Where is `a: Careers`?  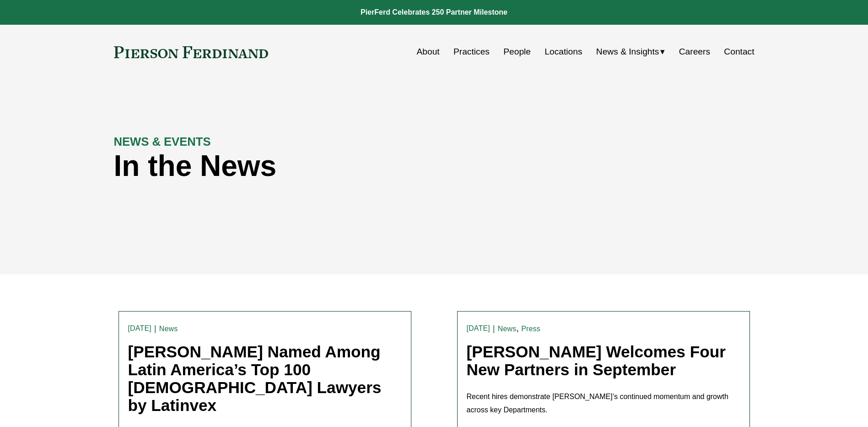 a: Careers is located at coordinates (694, 52).